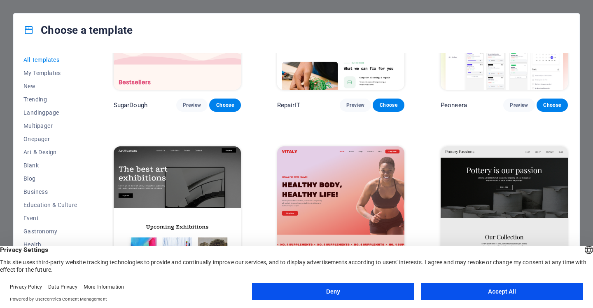 The image size is (593, 308). Describe the element at coordinates (341, 205) in the screenshot. I see `img: Vitaly` at that location.